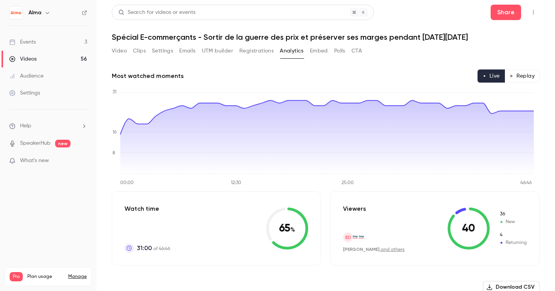  Describe the element at coordinates (153, 248) in the screenshot. I see `p: of 46:46` at that location.